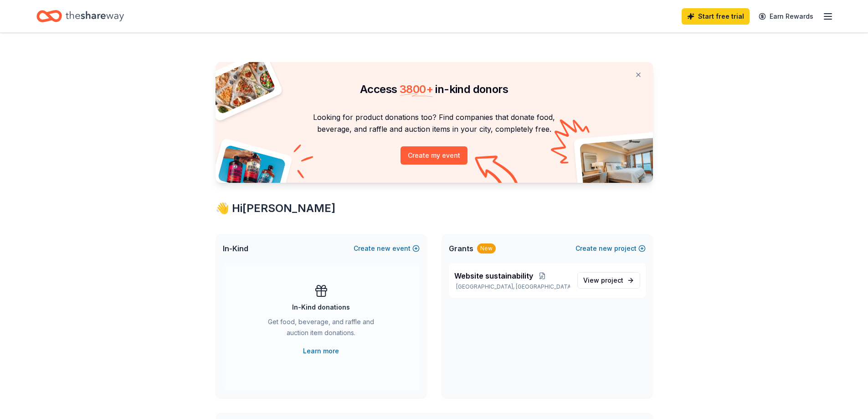 Image resolution: width=868 pixels, height=419 pixels. I want to click on p: Looking for product donations too? Find companies that donate food, beverage, and raffle and auct..., so click(434, 123).